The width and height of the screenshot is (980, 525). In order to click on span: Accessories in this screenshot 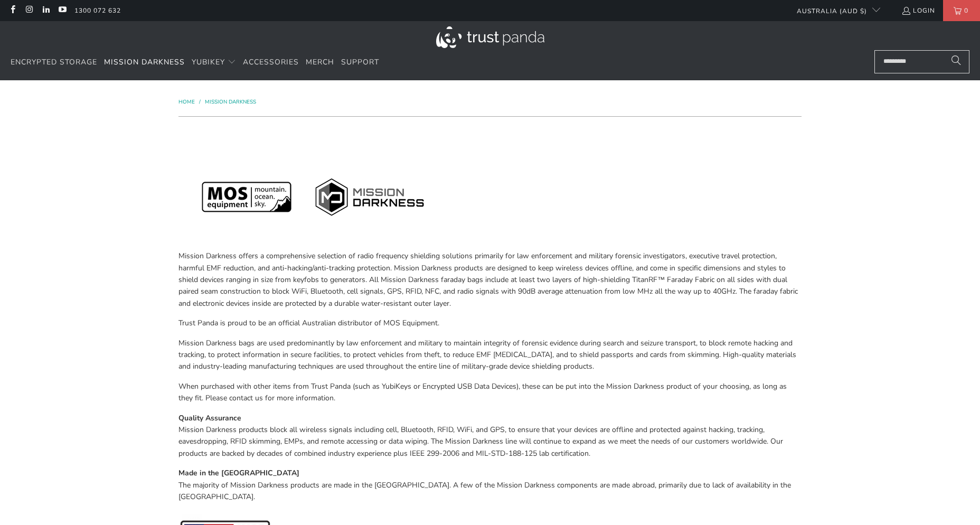, I will do `click(271, 62)`.